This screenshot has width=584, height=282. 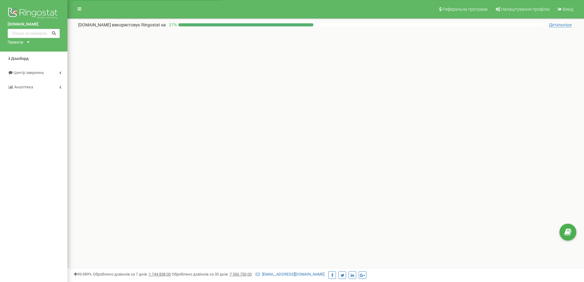 I want to click on span: Аналiтика, so click(x=24, y=87).